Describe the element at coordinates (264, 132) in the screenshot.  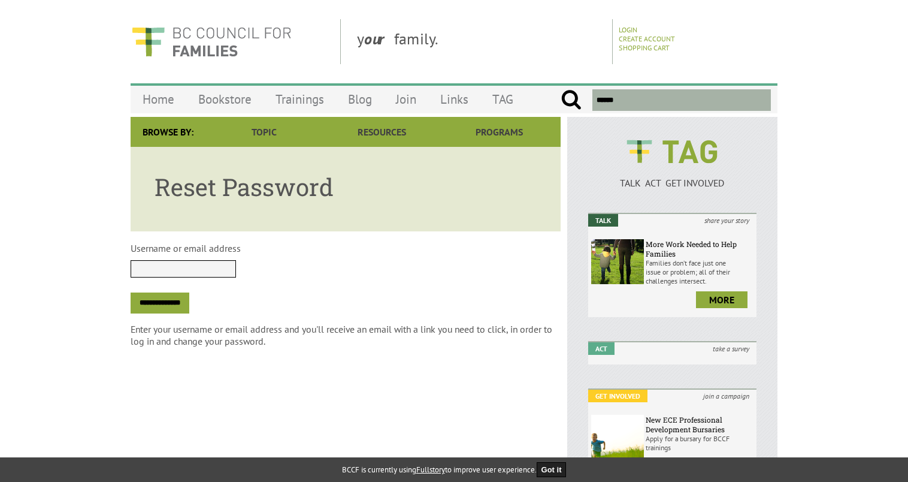
I see `a: Topic` at that location.